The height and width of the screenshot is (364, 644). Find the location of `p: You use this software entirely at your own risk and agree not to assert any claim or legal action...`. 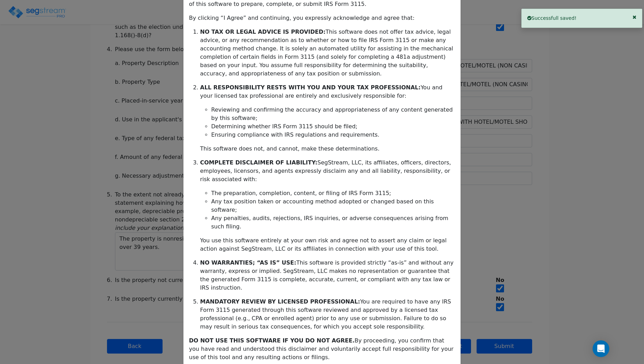

p: You use this software entirely at your own risk and agree not to assert any claim or legal action... is located at coordinates (328, 245).